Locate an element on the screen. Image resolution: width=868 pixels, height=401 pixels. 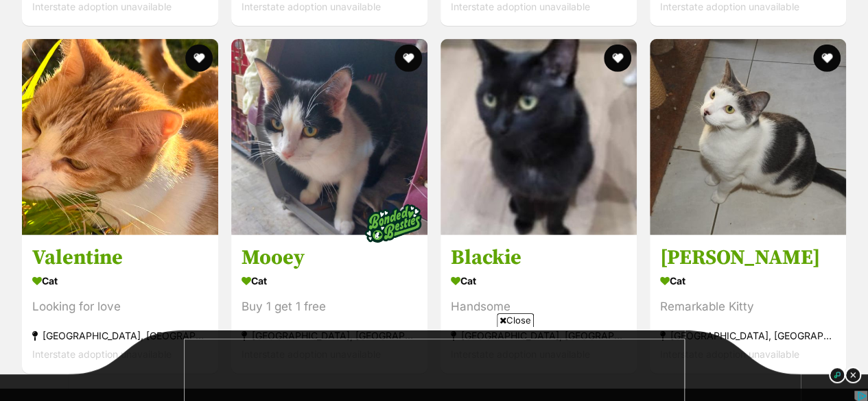
img: info_dark.svg is located at coordinates (837, 375).